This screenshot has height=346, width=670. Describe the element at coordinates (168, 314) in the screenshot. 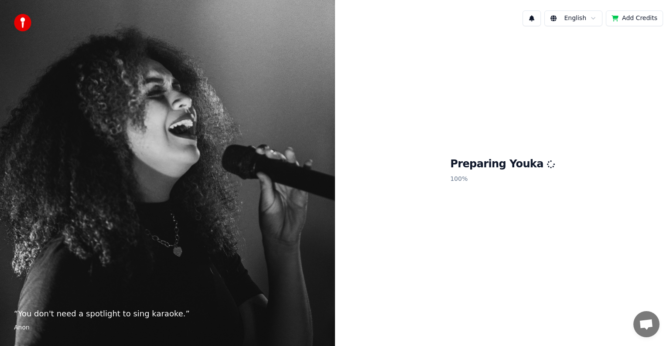

I see `p: “ You don't need a spotlight to sing karaoke. ”` at that location.